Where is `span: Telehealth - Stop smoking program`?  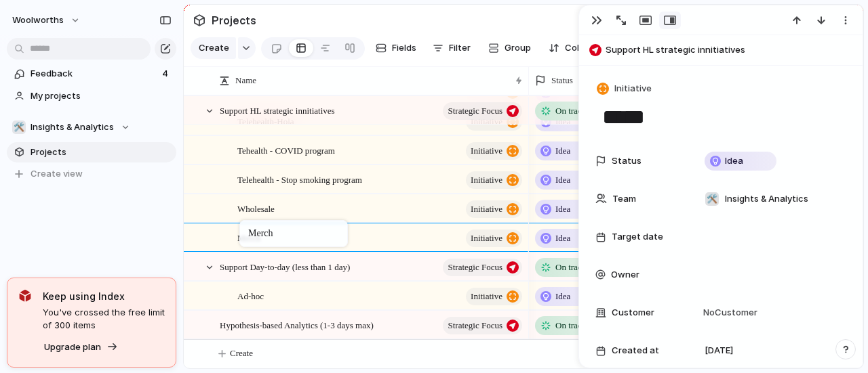
span: Telehealth - Stop smoking program is located at coordinates (300, 179).